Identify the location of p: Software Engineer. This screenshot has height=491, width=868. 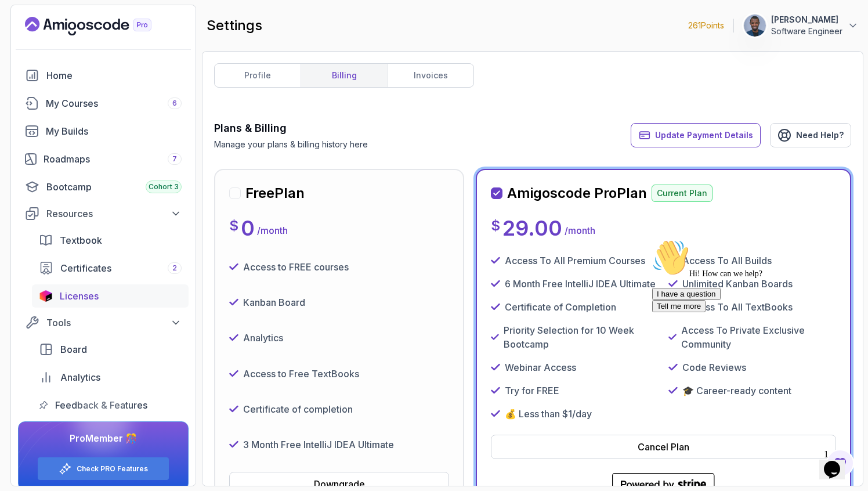
(806, 31).